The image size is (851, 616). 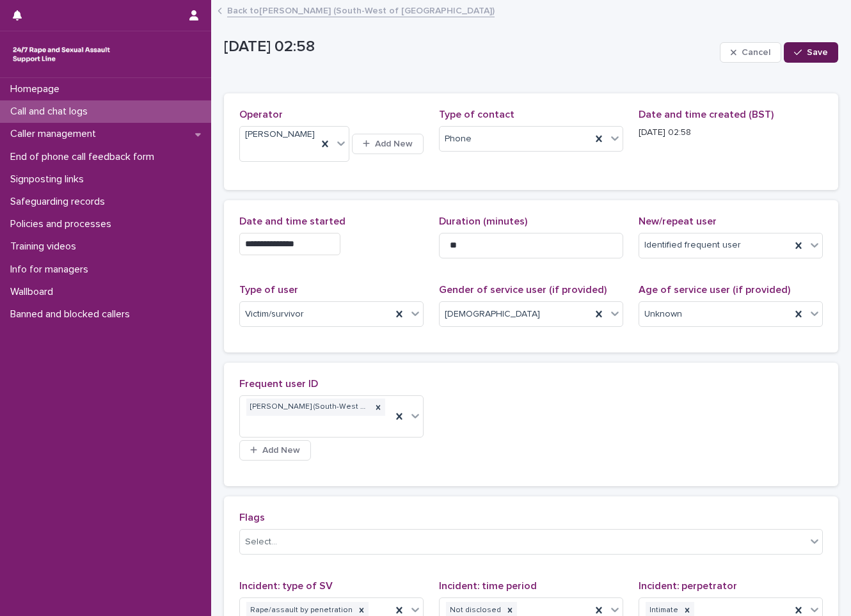 I want to click on span: Cancel, so click(x=756, y=52).